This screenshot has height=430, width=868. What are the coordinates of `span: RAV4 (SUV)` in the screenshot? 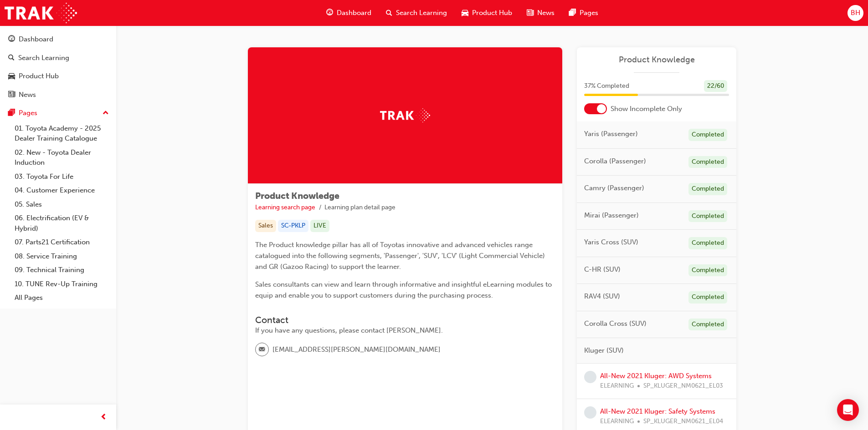 It's located at (602, 297).